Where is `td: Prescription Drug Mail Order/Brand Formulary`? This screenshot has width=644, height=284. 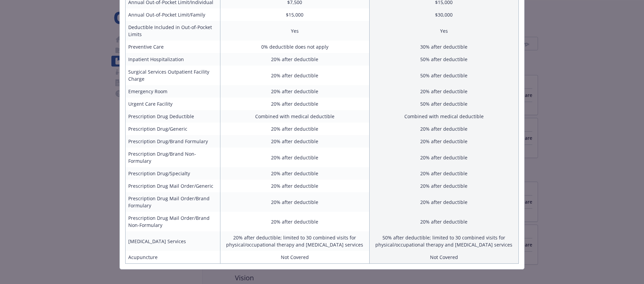 td: Prescription Drug Mail Order/Brand Formulary is located at coordinates (173, 202).